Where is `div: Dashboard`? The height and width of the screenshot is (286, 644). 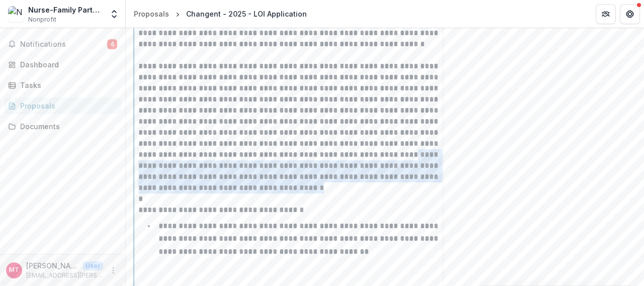 div: Dashboard is located at coordinates (66, 64).